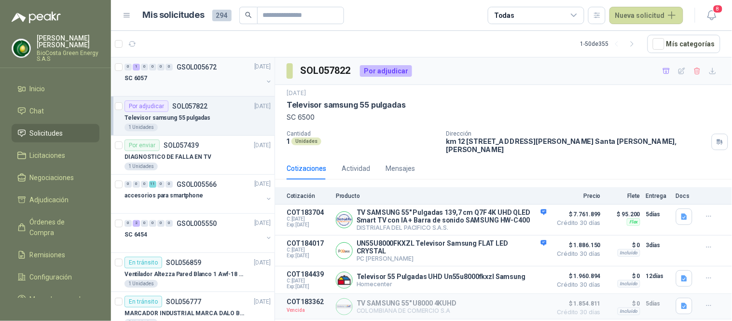 The image size is (732, 321). What do you see at coordinates (196, 67) in the screenshot?
I see `p: GSOL005672` at bounding box center [196, 67].